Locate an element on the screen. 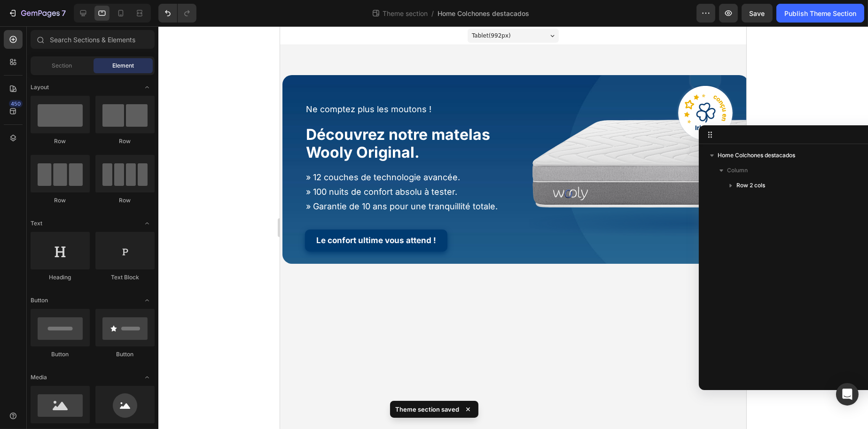 This screenshot has width=868, height=429. span: Column is located at coordinates (737, 171).